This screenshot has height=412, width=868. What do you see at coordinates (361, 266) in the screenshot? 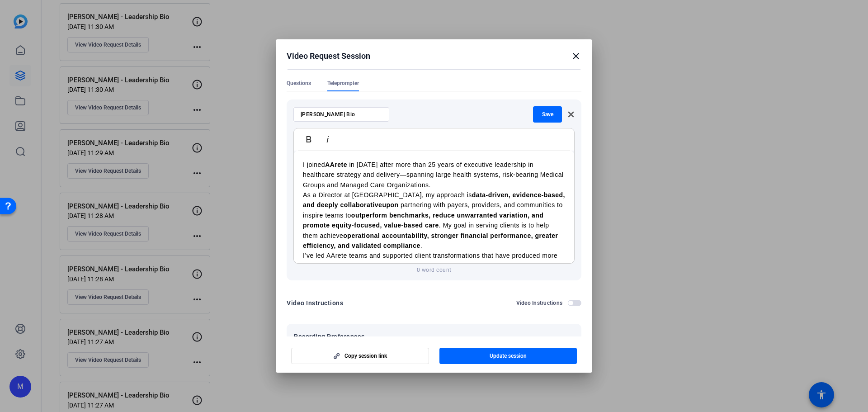
I see `strong: $100 million in cost savings` at bounding box center [361, 266].